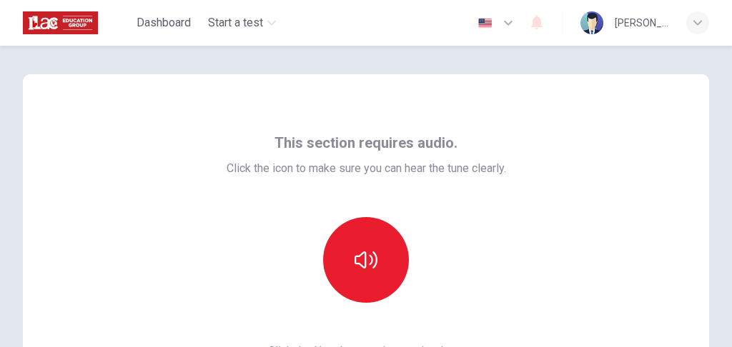 The image size is (732, 347). What do you see at coordinates (242, 23) in the screenshot?
I see `button: Start a test` at bounding box center [242, 23].